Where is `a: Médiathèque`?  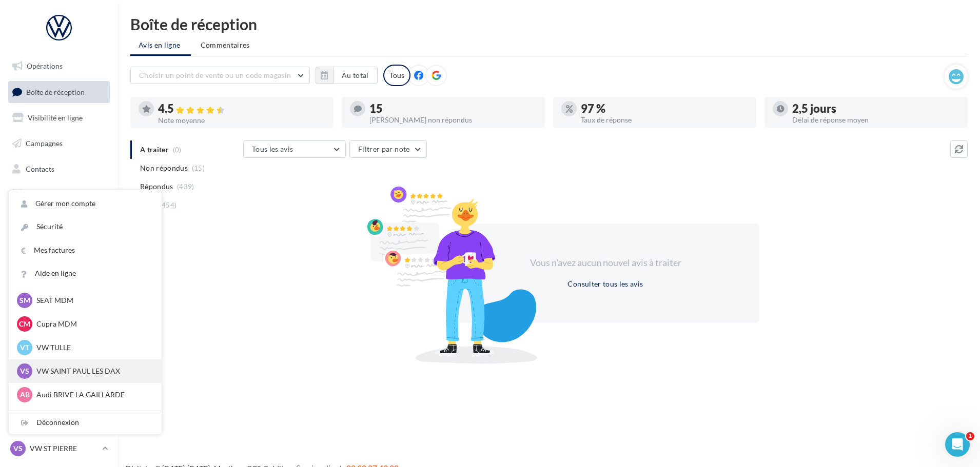 a: Médiathèque is located at coordinates (59, 195).